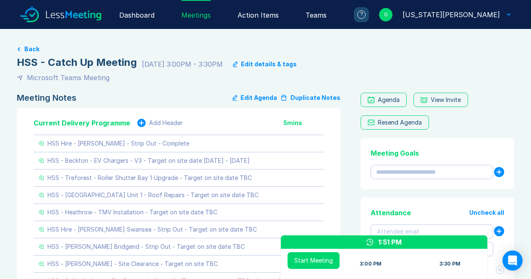  Describe the element at coordinates (47, 98) in the screenshot. I see `div: Meeting Notes` at that location.